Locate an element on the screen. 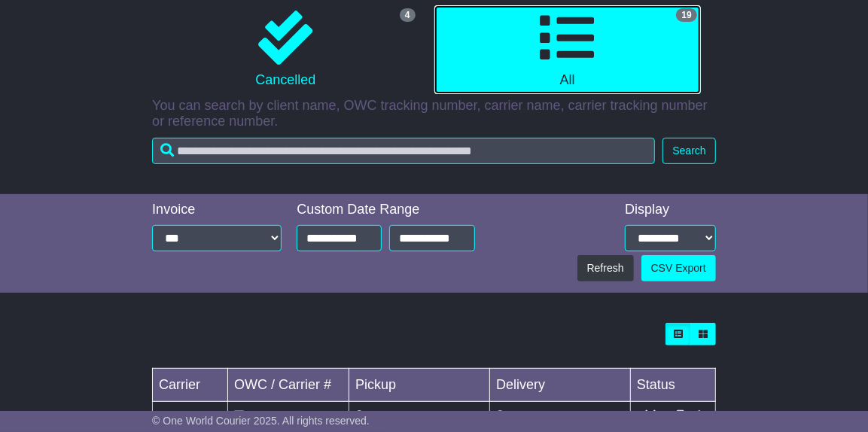 This screenshot has height=432, width=868. button: Search is located at coordinates (689, 151).